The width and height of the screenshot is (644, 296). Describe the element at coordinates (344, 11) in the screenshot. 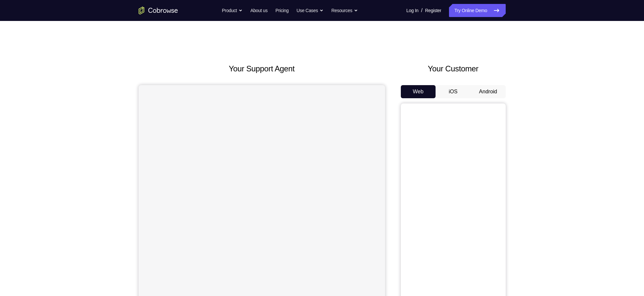

I see `button: Resources` at that location.